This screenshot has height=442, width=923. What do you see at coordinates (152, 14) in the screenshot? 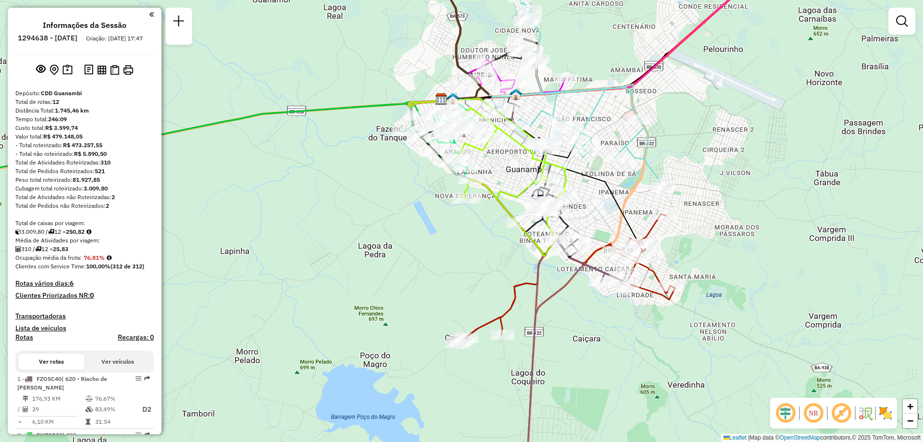
I see `a: Clique aqui para minimizar o painel` at bounding box center [152, 14].